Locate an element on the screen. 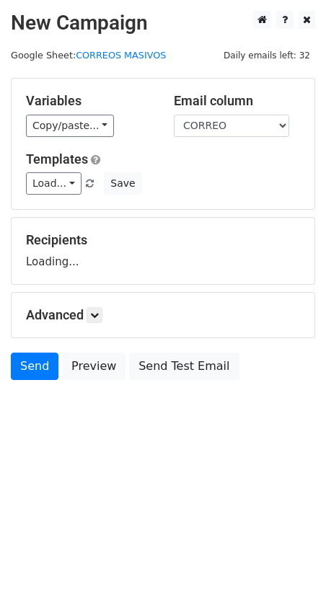  a: CORREOS MASIVOS is located at coordinates (120, 55).